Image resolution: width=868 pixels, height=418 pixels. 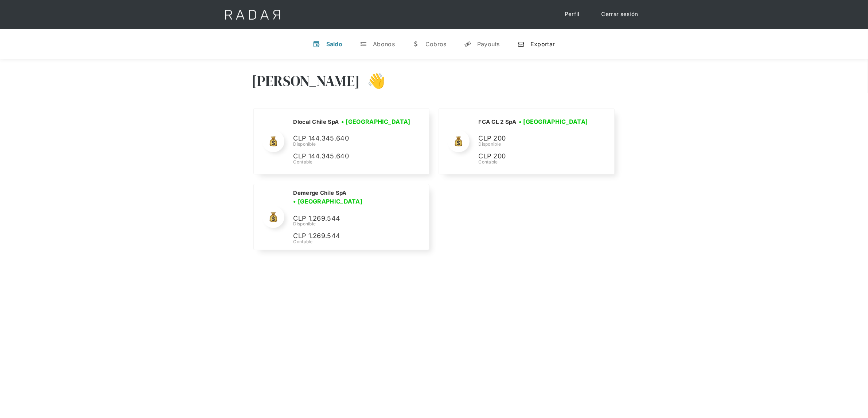 I want to click on div: Abonos, so click(x=383, y=44).